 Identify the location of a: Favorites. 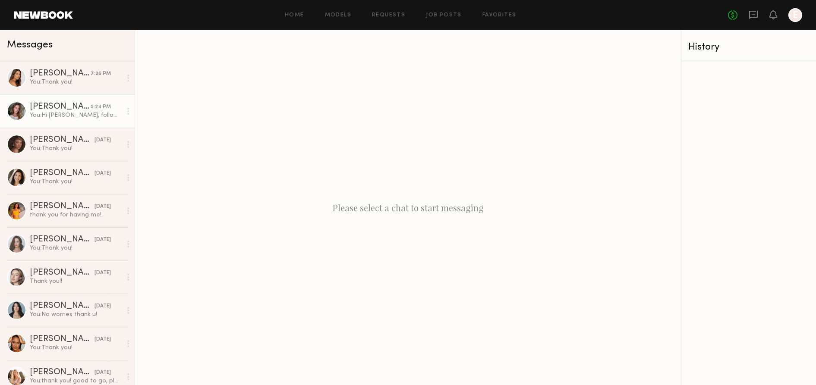
(499, 15).